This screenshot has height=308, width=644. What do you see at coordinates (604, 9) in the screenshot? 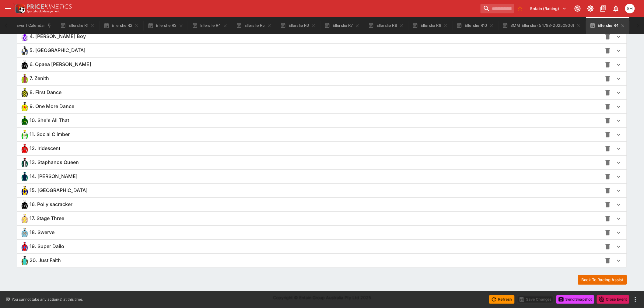
I see `button: Documentation` at bounding box center [604, 9].